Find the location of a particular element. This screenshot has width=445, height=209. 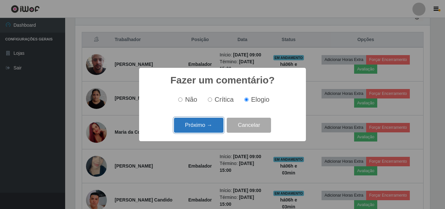

button: Cancelar is located at coordinates (249, 125).